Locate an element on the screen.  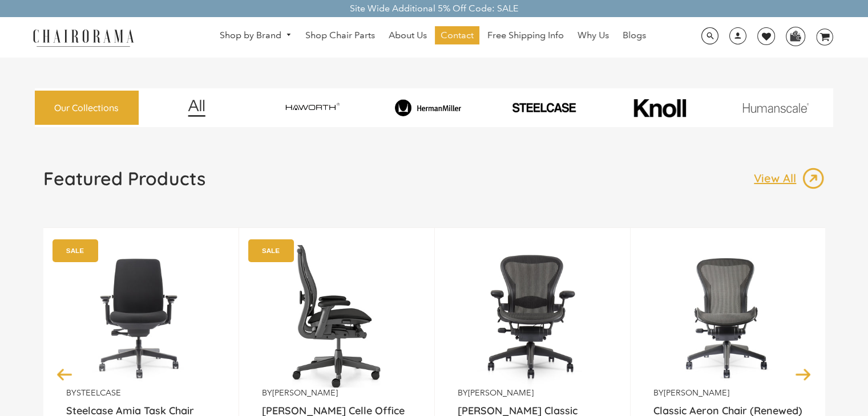
button: Next is located at coordinates (803, 374).